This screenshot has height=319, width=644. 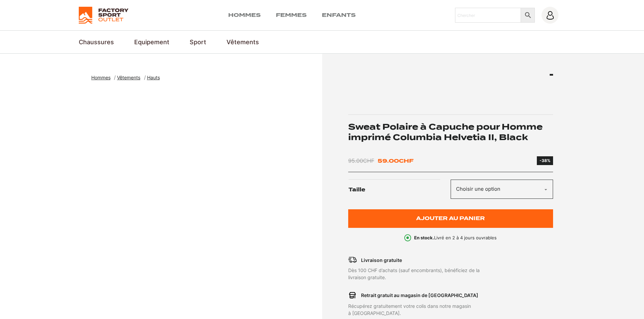 What do you see at coordinates (430, 274) in the screenshot?
I see `p: Dès 100 CHF d’achats (sauf encombrants), bénéficiez de la livraison gratuite.` at bounding box center [430, 274].